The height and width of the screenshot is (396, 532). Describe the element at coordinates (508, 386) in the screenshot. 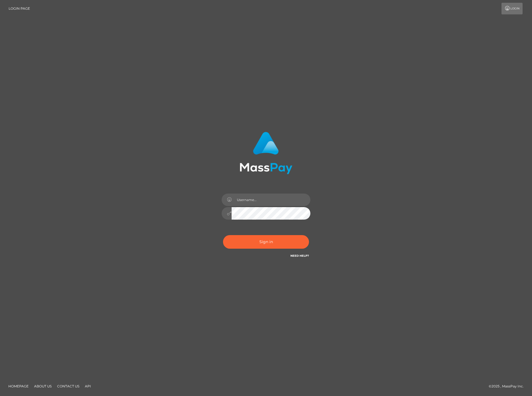

I see `div: © 2025 , MassPay Inc.` at that location.